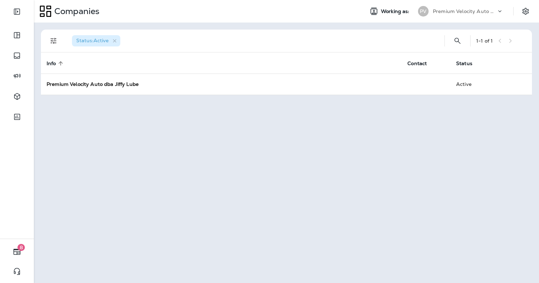  What do you see at coordinates (21, 248) in the screenshot?
I see `span: 8` at bounding box center [21, 248].